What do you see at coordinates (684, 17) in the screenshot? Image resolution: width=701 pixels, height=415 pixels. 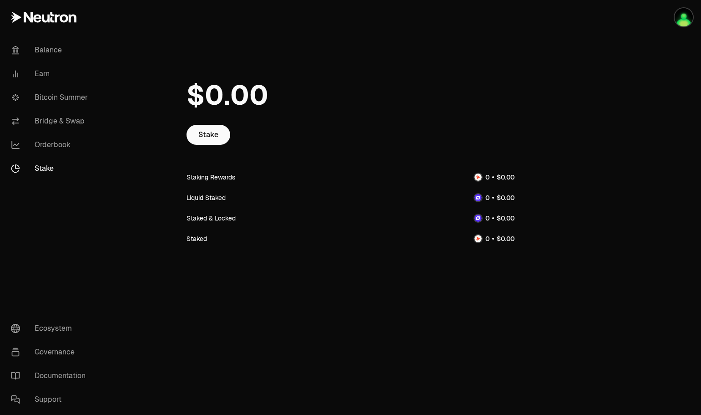 I see `img: 0xEvilPixie (DROP,Neutron)` at bounding box center [684, 17].